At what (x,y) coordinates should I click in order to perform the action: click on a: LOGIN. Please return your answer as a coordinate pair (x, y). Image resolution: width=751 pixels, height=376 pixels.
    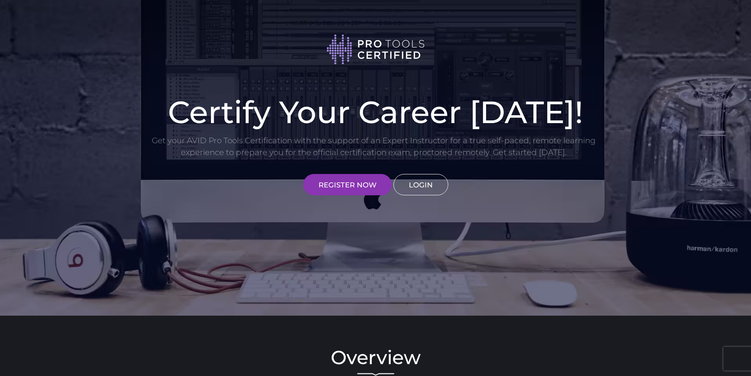
    Looking at the image, I should click on (421, 185).